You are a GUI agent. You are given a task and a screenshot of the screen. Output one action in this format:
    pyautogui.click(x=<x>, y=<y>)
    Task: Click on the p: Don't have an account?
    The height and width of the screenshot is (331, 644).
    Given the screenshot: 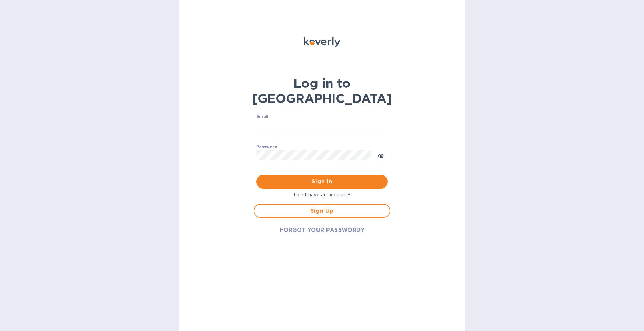 What is the action you would take?
    pyautogui.click(x=322, y=195)
    